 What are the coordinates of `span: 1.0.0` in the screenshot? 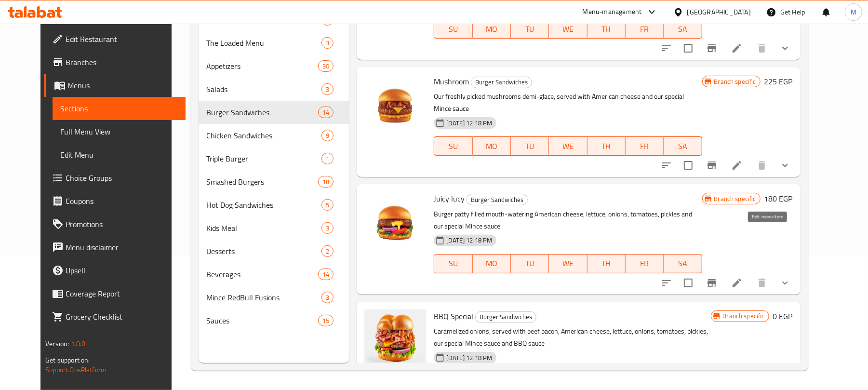 It's located at (78, 344).